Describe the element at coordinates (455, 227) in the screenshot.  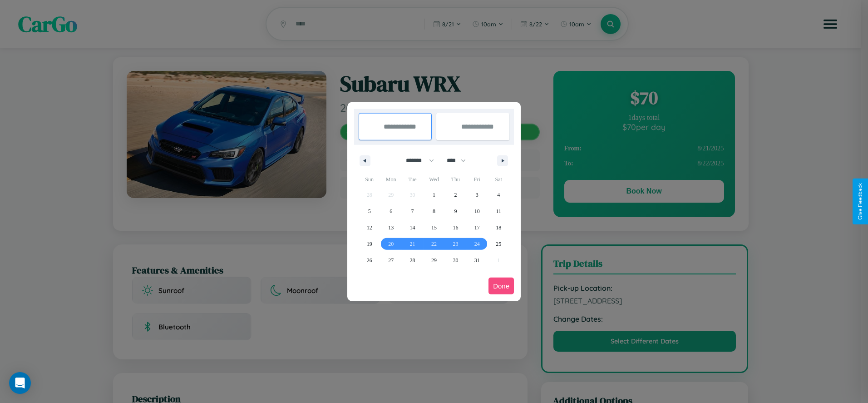
I see `button: 16` at that location.